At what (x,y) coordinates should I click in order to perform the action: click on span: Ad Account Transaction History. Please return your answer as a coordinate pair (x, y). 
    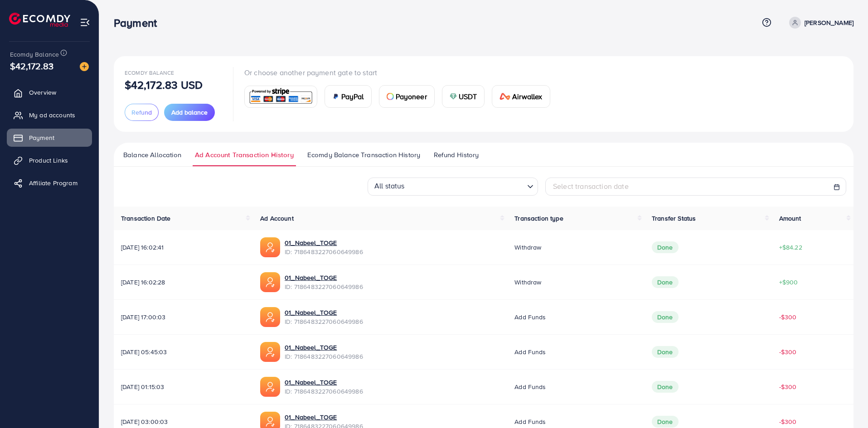
    Looking at the image, I should click on (244, 155).